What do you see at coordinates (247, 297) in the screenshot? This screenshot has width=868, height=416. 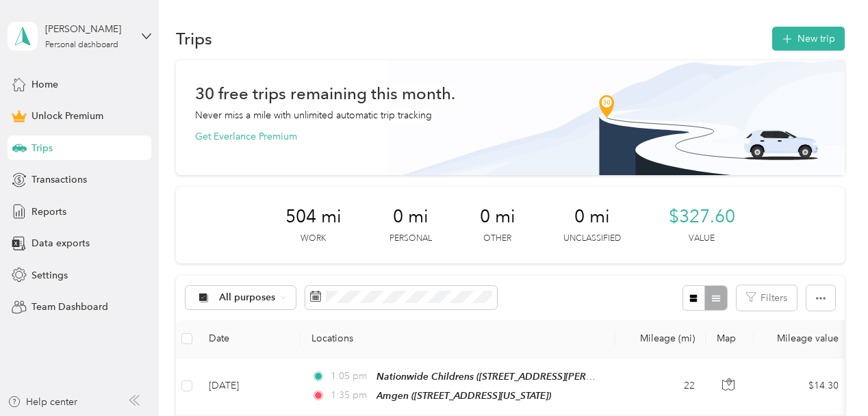 I see `span: All purposes` at bounding box center [247, 297].